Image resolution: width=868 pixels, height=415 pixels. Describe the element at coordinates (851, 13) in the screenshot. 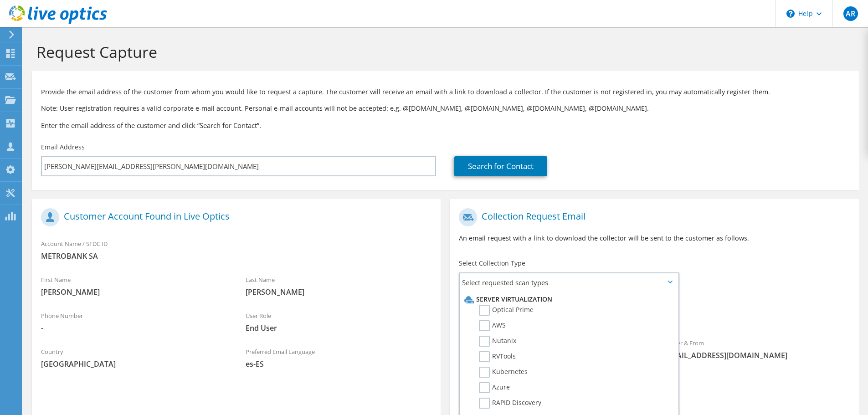

I see `span: AR` at that location.